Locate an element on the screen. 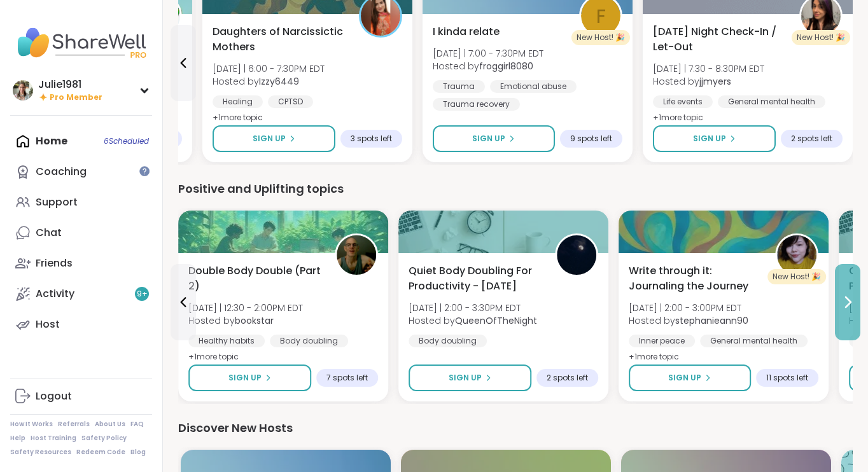 Image resolution: width=868 pixels, height=472 pixels. div: Life events is located at coordinates (683, 102).